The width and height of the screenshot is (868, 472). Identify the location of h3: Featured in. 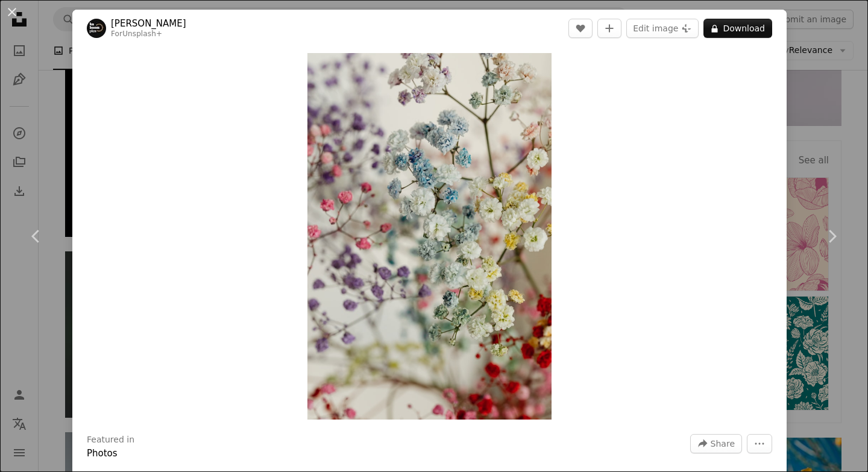
(110, 441).